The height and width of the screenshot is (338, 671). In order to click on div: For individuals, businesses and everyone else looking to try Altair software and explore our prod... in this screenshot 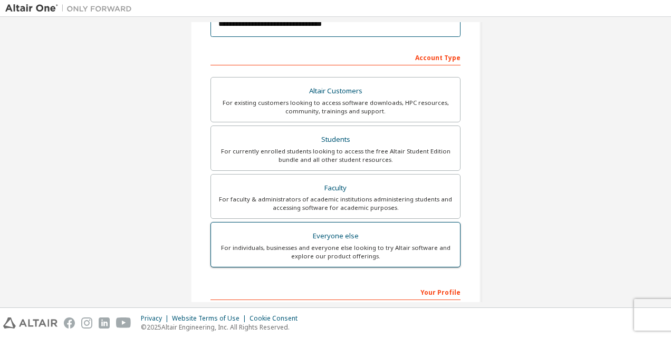, I will do `click(335, 252)`.